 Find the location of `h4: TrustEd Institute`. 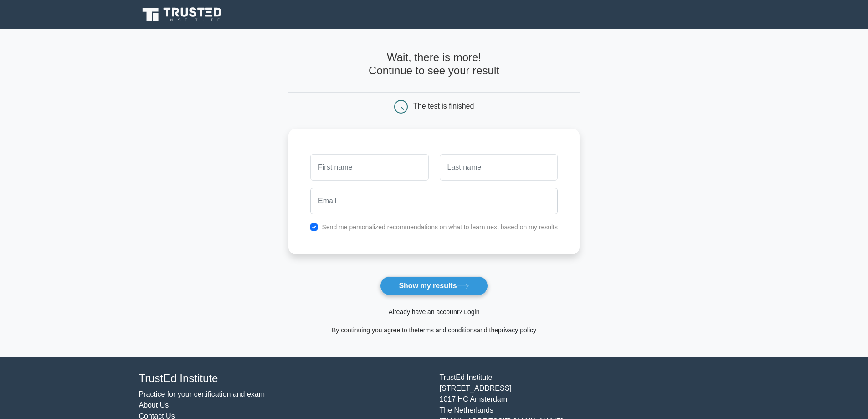

h4: TrustEd Institute is located at coordinates (284, 378).